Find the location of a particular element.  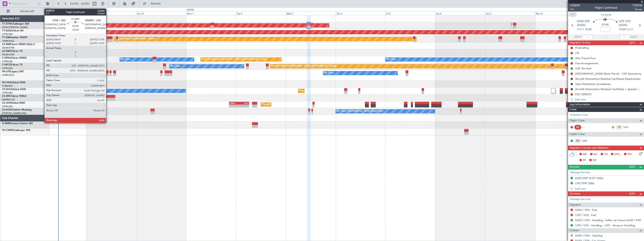

span: 1/5 is located at coordinates (575, 9).